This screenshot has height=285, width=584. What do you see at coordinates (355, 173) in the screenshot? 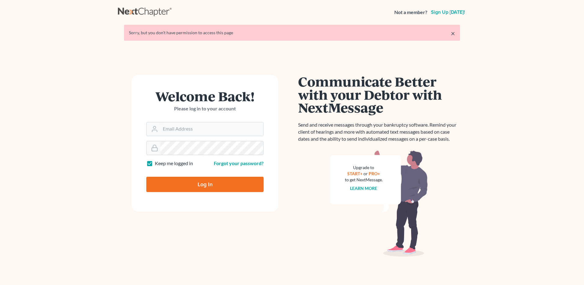
I see `a: START+` at bounding box center [355, 173].